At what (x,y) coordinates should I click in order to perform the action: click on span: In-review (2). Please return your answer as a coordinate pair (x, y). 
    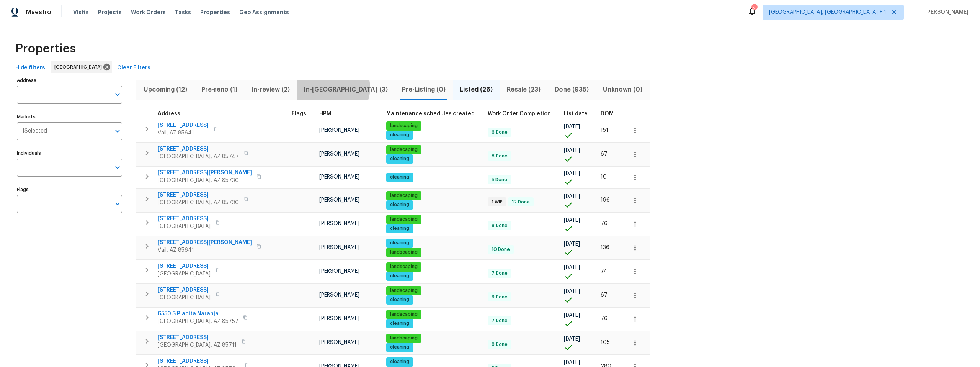
    Looking at the image, I should click on (270, 90).